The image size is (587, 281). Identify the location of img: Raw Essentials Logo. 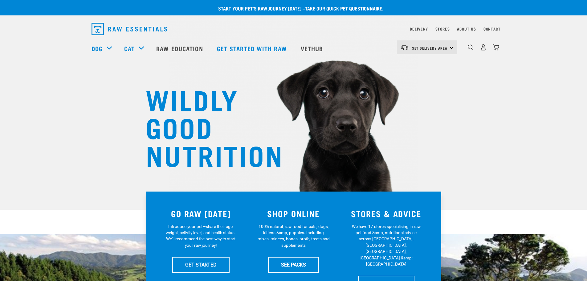
(129, 29).